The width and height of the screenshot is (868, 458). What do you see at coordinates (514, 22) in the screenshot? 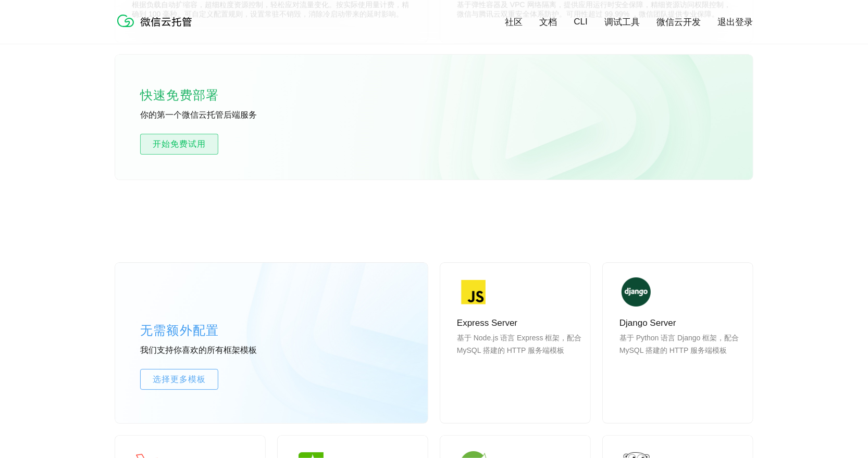
I see `a: 社区` at bounding box center [514, 22].